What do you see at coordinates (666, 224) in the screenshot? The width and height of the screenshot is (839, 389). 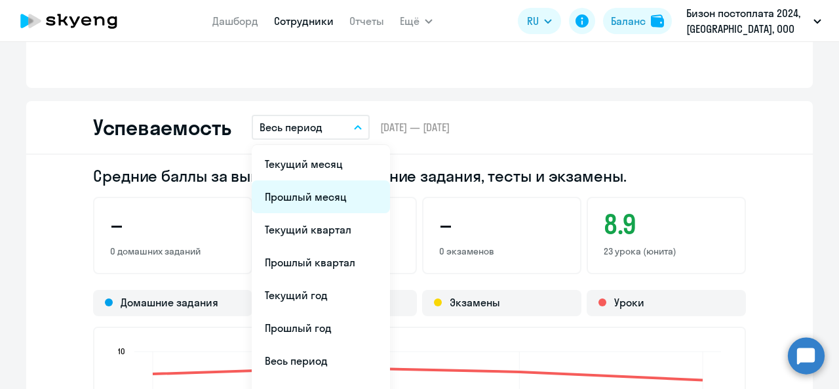 I see `h3: 8.9` at bounding box center [666, 224].